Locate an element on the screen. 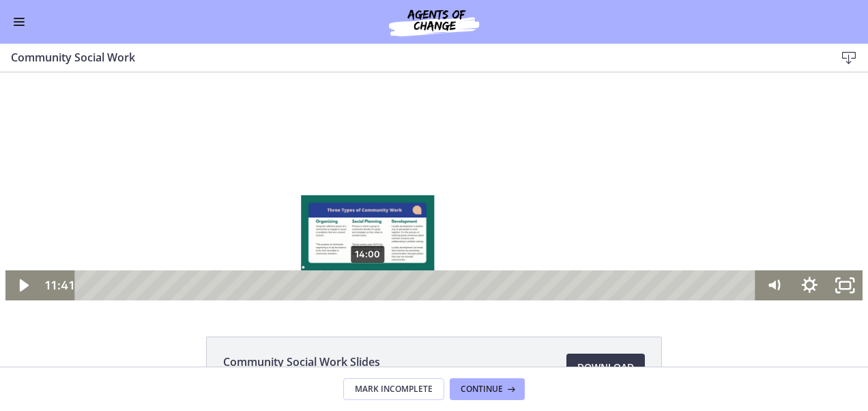 The width and height of the screenshot is (868, 411). span: Download is located at coordinates (606, 368).